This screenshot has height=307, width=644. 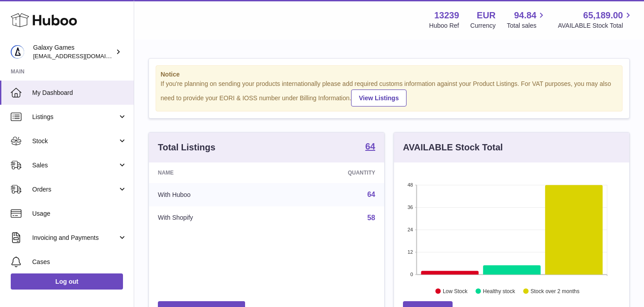 What do you see at coordinates (75, 141) in the screenshot?
I see `span: Stock` at bounding box center [75, 141].